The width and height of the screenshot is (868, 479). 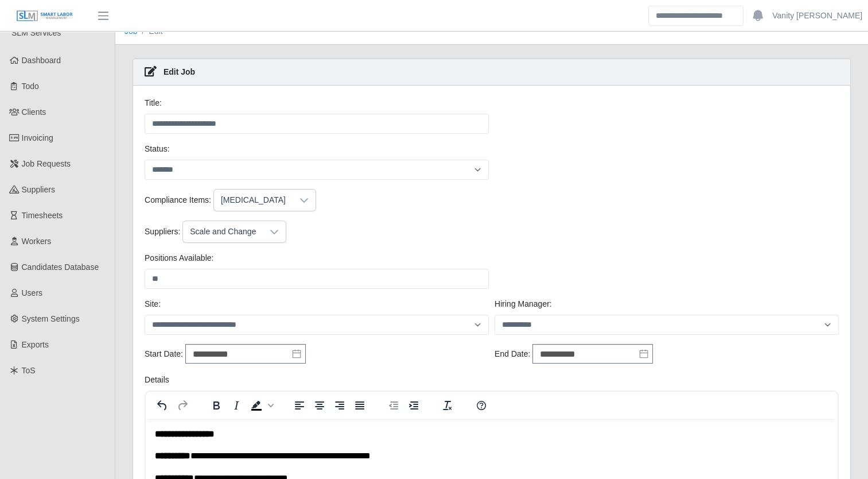 What do you see at coordinates (163, 354) in the screenshot?
I see `label: Start Date:` at bounding box center [163, 354].